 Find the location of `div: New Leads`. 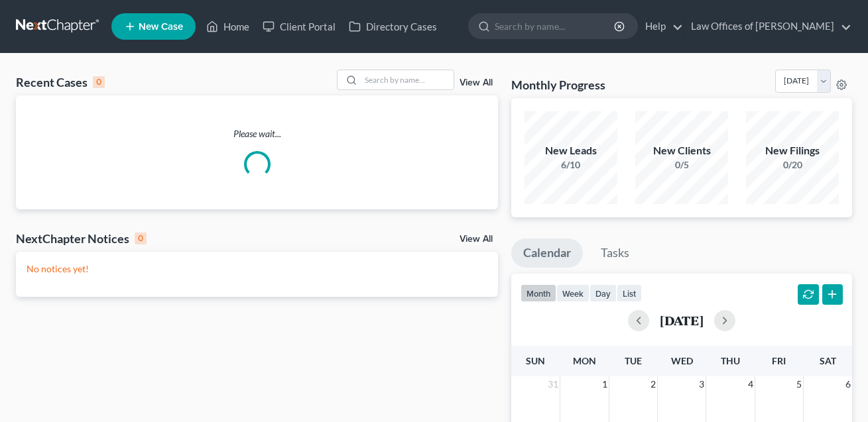

div: New Leads is located at coordinates (571, 150).